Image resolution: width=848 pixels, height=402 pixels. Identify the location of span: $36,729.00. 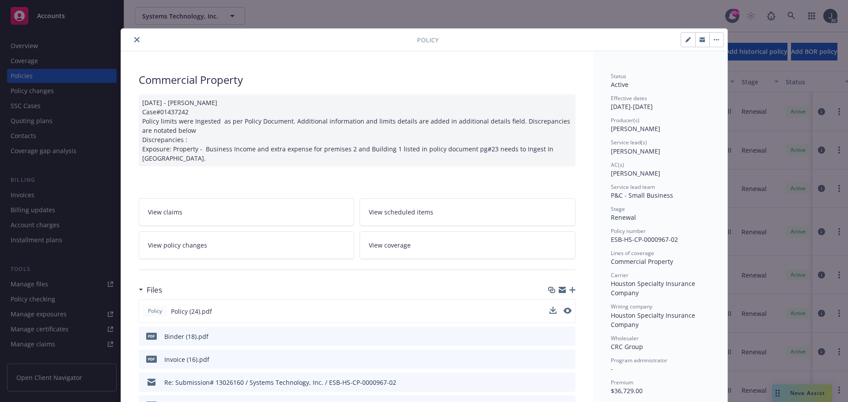
(627, 391).